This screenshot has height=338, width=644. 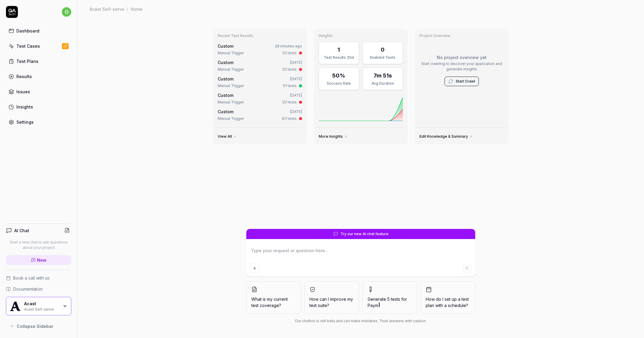 I want to click on button: Acast LogoAcastAcast Self-serve, so click(x=39, y=307).